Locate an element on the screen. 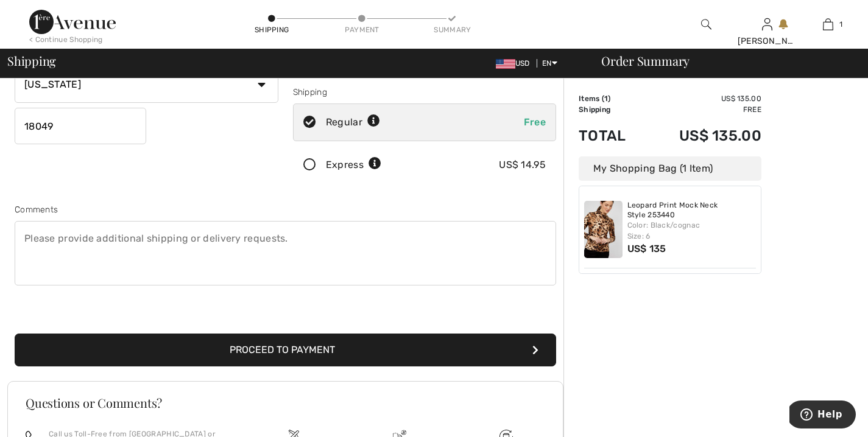  img: My Info is located at coordinates (766, 25).